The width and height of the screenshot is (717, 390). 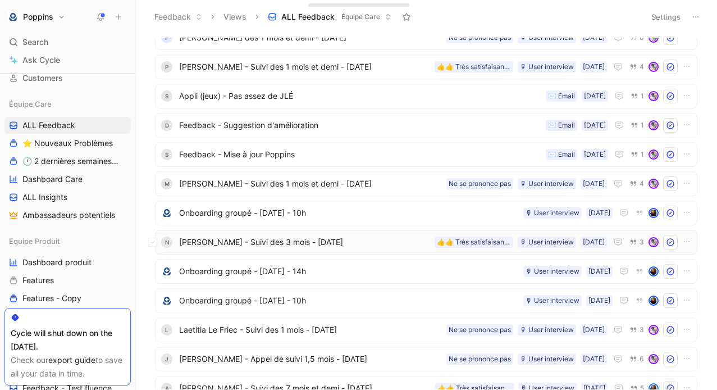 I want to click on div: L, so click(x=167, y=330).